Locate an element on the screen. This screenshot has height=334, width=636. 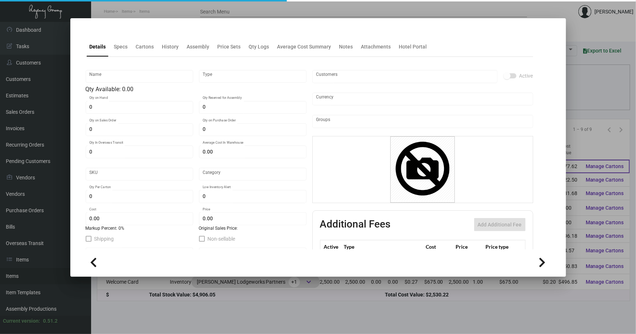
th: Cost is located at coordinates (439, 246).